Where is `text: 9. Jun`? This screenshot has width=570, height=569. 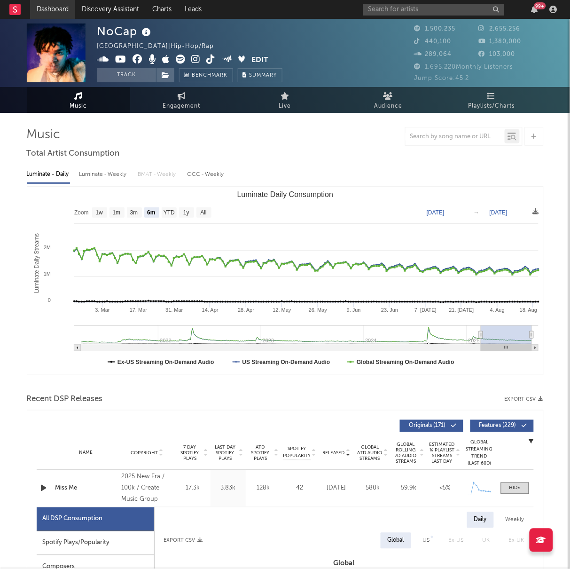 text: 9. Jun is located at coordinates (353, 310).